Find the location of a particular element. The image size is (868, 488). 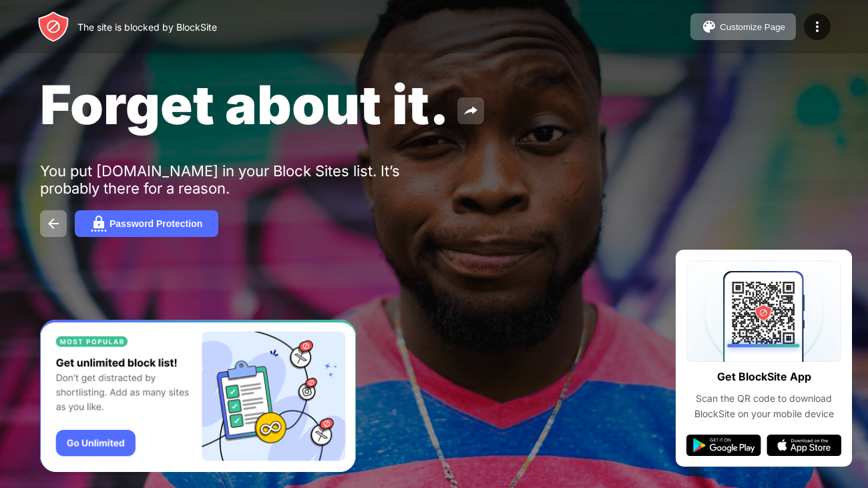

img: back.svg is located at coordinates (53, 224).